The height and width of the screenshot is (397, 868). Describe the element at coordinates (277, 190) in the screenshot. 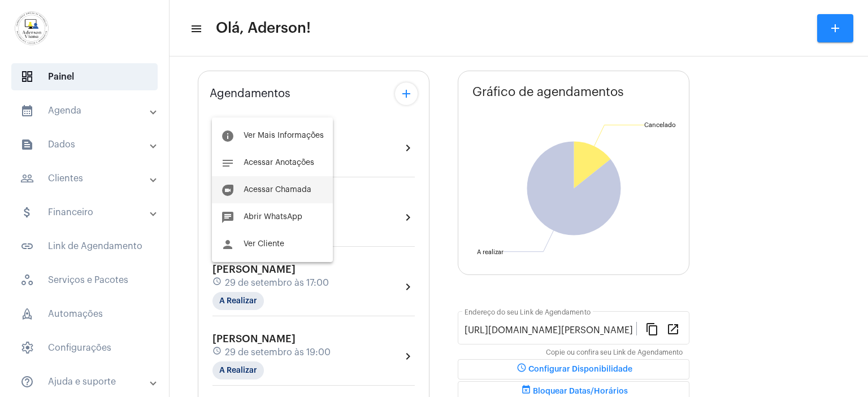

I see `span: Acessar Chamada` at that location.